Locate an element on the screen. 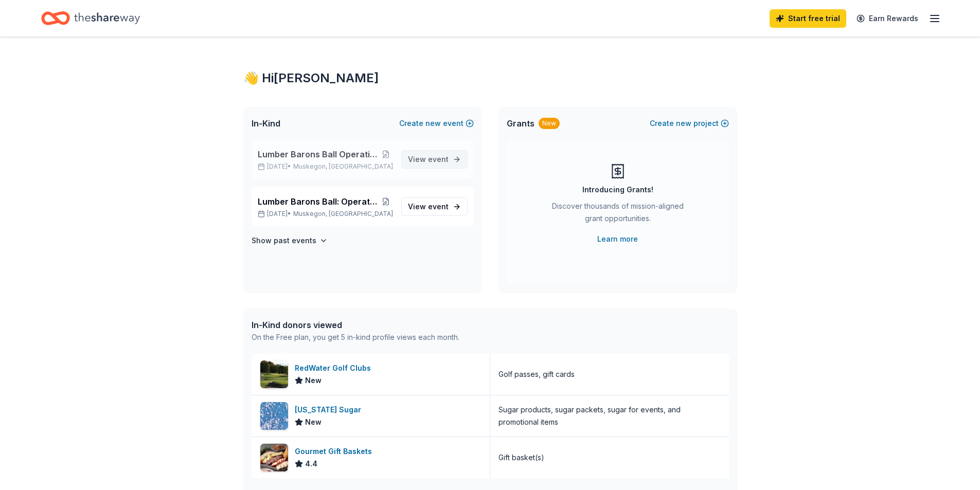 The width and height of the screenshot is (980, 490). a: Start free trial is located at coordinates (808, 19).